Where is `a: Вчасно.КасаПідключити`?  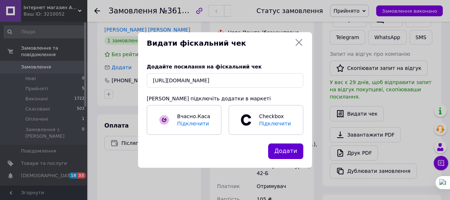
a: Вчасно.КасаПідключити is located at coordinates (184, 120).